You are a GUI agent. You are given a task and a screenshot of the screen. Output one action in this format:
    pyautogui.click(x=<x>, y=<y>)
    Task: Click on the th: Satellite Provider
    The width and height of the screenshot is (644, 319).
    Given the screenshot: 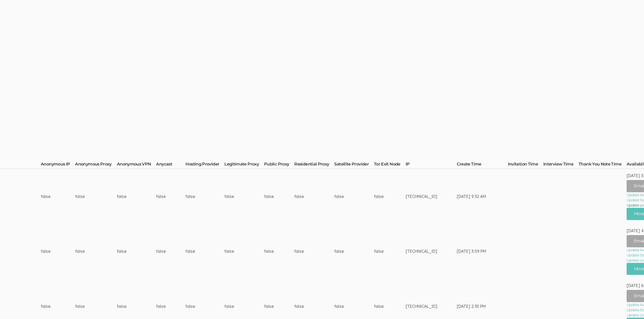 What is the action you would take?
    pyautogui.click(x=354, y=165)
    